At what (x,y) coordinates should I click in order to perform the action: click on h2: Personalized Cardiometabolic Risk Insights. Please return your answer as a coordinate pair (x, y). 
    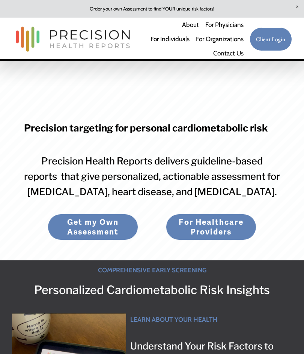
    Looking at the image, I should click on (151, 290).